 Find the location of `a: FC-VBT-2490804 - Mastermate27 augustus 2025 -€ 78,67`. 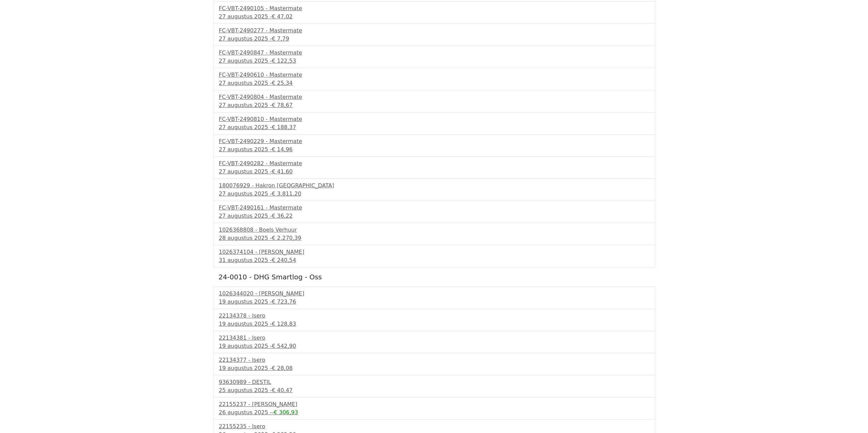

a: FC-VBT-2490804 - Mastermate27 augustus 2025 -€ 78,67 is located at coordinates (434, 102).